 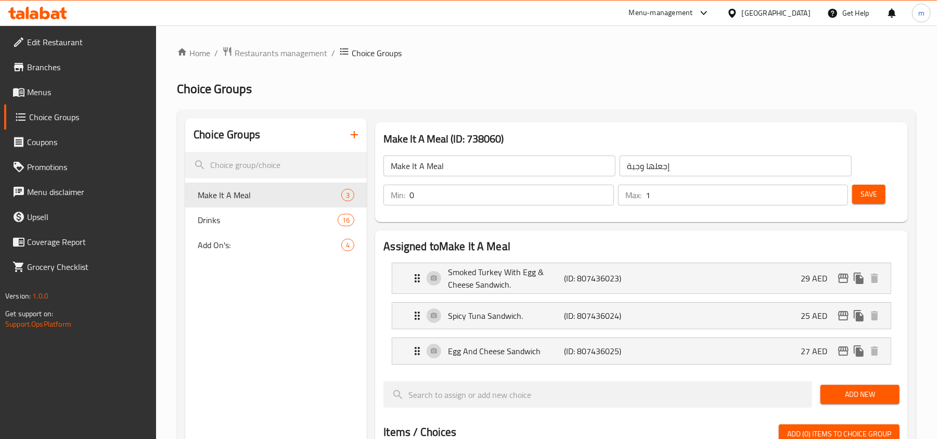 What do you see at coordinates (29, 314) in the screenshot?
I see `span: Get support on:` at bounding box center [29, 314].